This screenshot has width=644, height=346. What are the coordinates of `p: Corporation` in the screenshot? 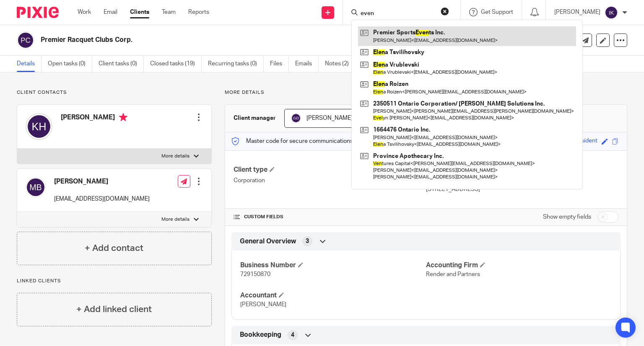 It's located at (329, 180).